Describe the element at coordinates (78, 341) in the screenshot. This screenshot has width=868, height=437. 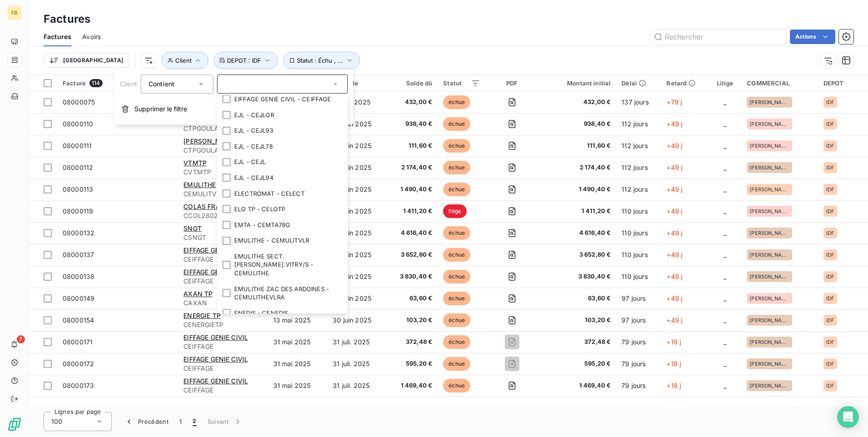
I see `span: 08000171` at that location.